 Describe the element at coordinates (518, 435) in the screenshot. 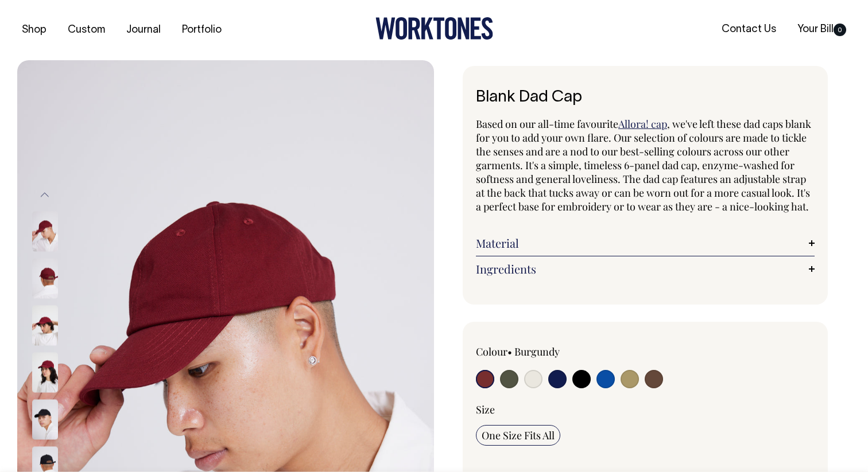

I see `input: One Size Fits All` at that location.